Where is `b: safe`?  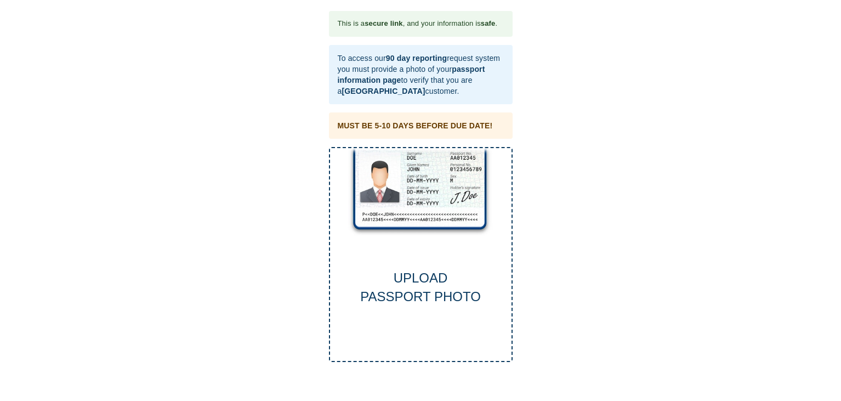
b: safe is located at coordinates (488, 23).